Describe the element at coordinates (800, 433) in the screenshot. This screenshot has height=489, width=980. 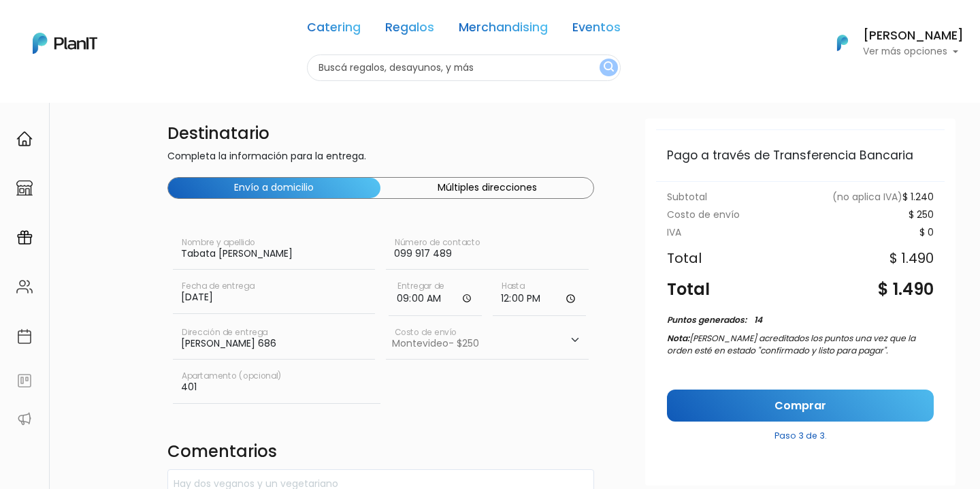
I see `p: Paso 3 de 3.` at that location.